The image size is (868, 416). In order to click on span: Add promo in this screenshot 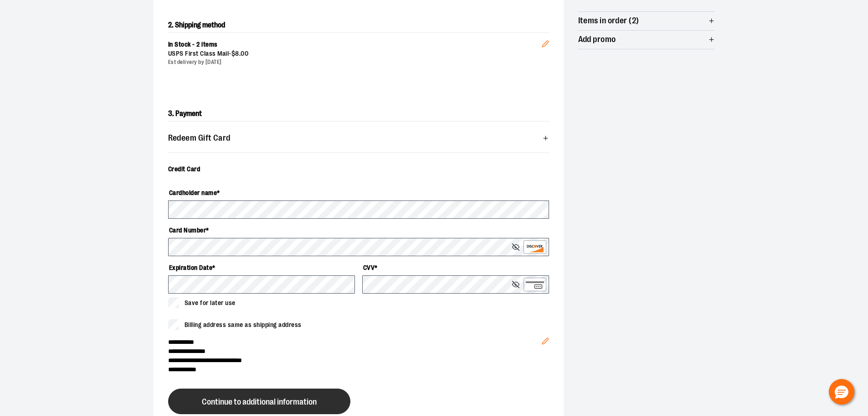, I will do `click(597, 39)`.